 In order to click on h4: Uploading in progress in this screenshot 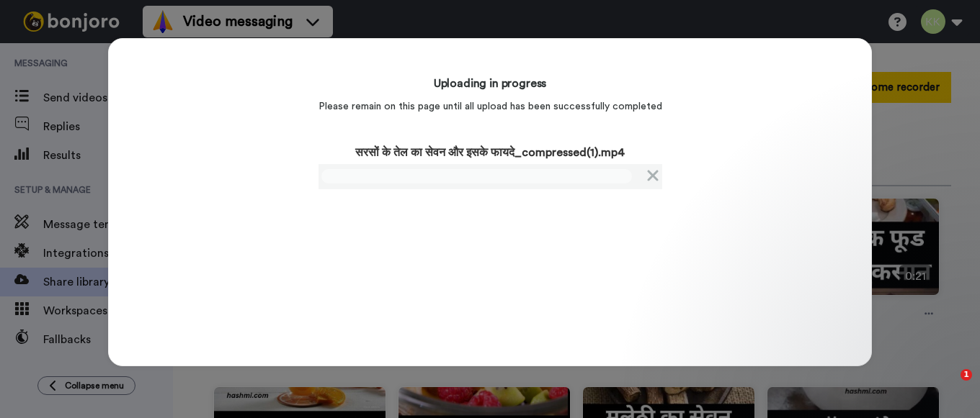, I will do `click(490, 83)`.